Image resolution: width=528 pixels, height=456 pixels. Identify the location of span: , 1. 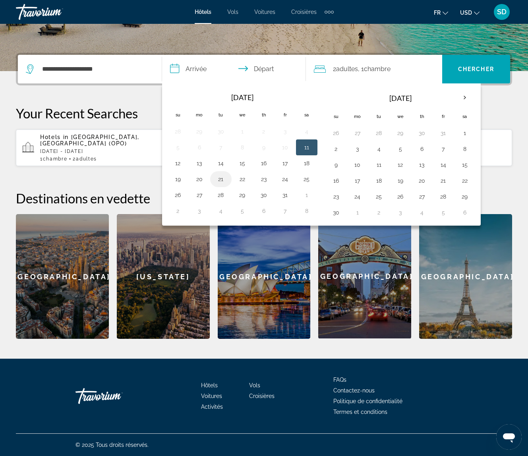
(374, 69).